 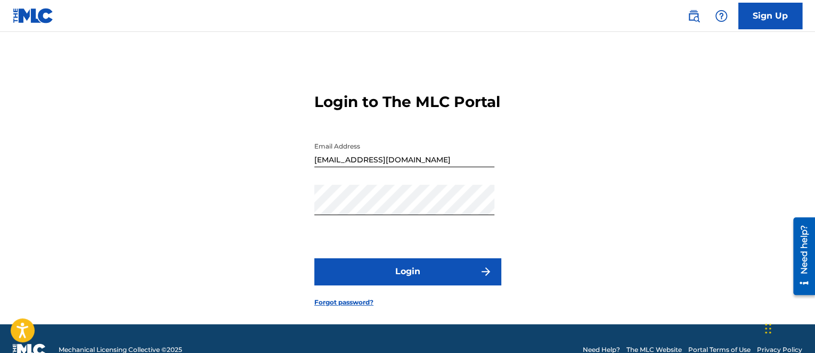 I want to click on a: Sign Up, so click(x=770, y=16).